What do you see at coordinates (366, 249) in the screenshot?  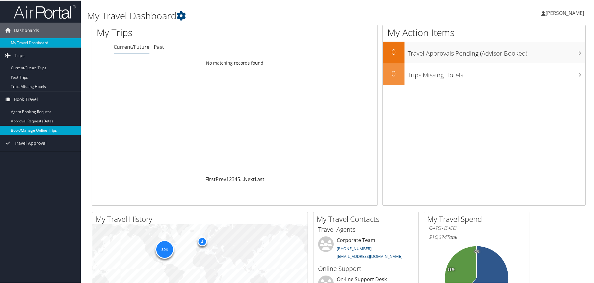 I see `li: Corporate Team` at bounding box center [366, 249].